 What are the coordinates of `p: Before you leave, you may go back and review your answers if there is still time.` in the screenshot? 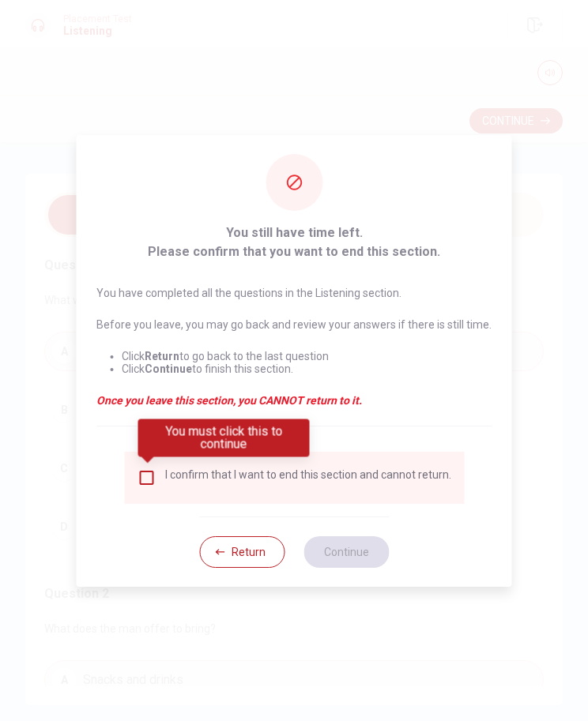 It's located at (294, 324).